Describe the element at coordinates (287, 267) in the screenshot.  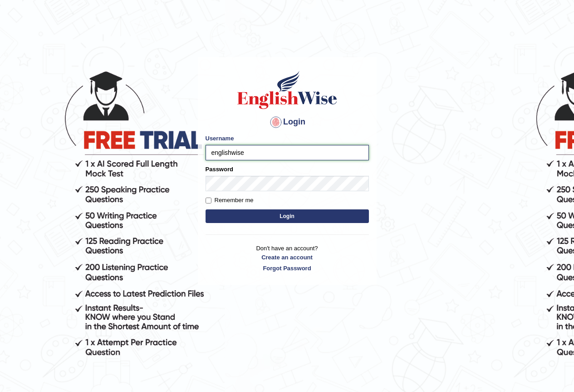
I see `a: Forgot Password` at that location.